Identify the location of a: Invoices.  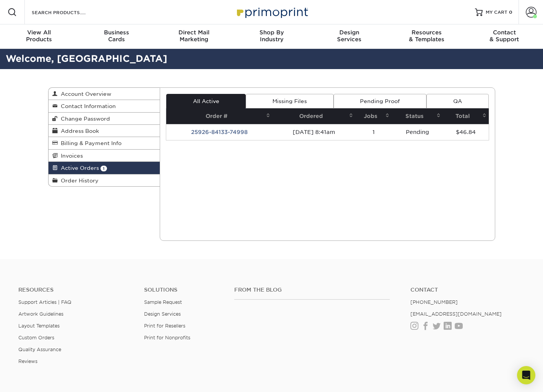
(104, 156).